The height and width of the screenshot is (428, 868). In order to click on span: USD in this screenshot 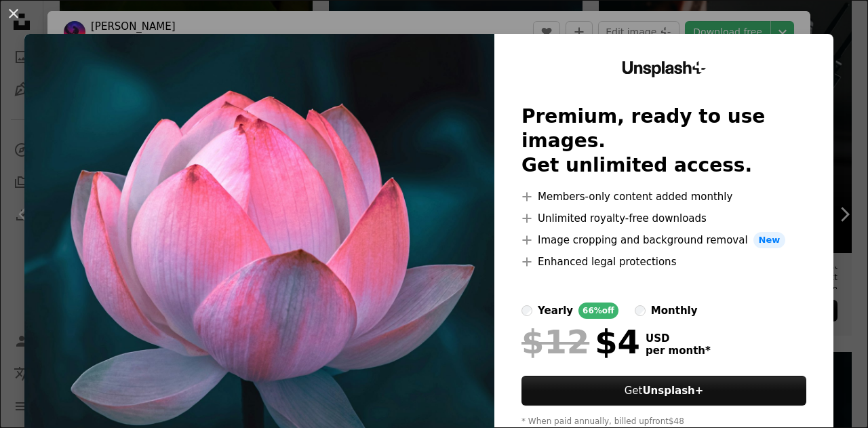, I will do `click(678, 338)`.